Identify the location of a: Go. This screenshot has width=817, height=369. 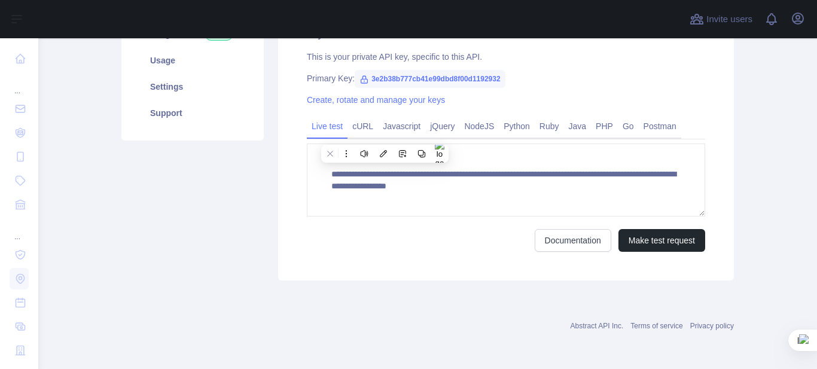
(628, 126).